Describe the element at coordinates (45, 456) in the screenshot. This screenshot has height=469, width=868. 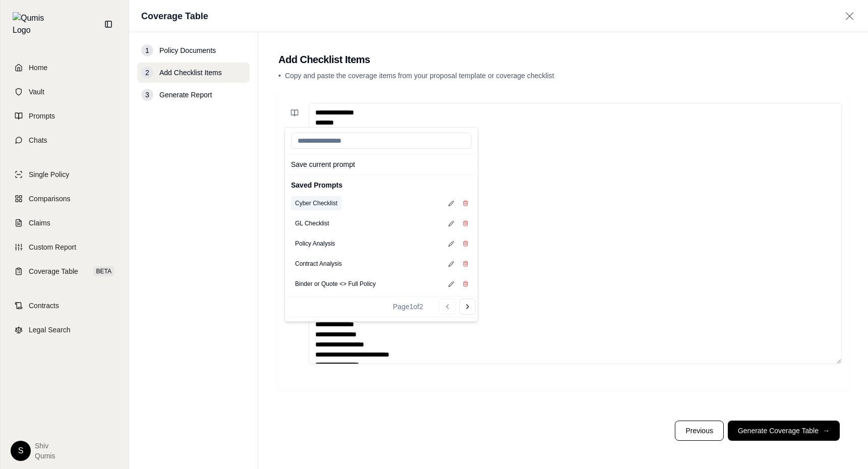
I see `span: Qumis` at that location.